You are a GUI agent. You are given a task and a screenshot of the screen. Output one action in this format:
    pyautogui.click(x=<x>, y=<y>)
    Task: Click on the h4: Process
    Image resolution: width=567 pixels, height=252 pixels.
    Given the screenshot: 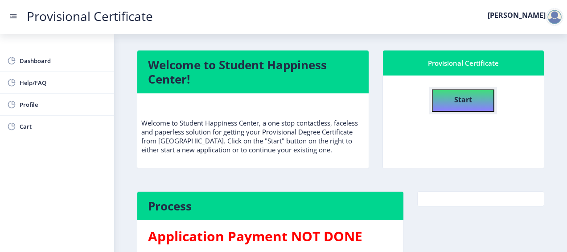 What is the action you would take?
    pyautogui.click(x=270, y=206)
    